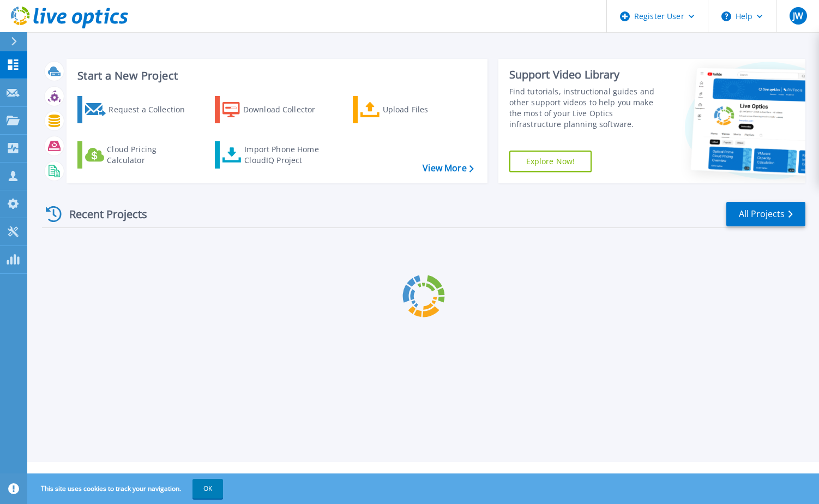  I want to click on a: Cloud Pricing Calculator, so click(138, 155).